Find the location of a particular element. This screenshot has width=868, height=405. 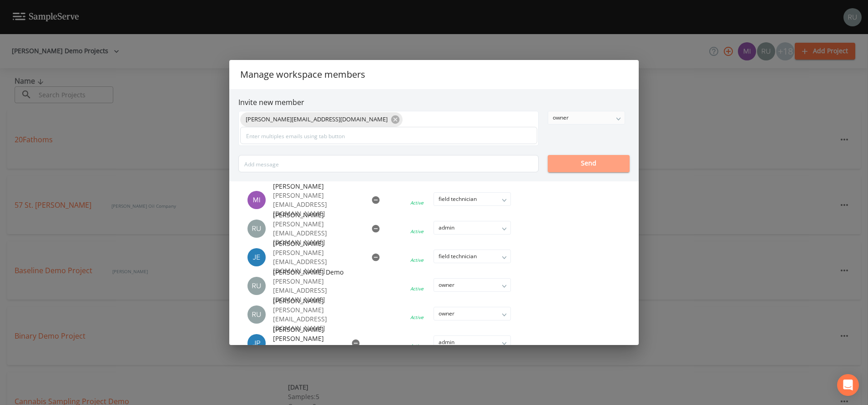

input: Enter multiples emails using tab button is located at coordinates (389, 135).